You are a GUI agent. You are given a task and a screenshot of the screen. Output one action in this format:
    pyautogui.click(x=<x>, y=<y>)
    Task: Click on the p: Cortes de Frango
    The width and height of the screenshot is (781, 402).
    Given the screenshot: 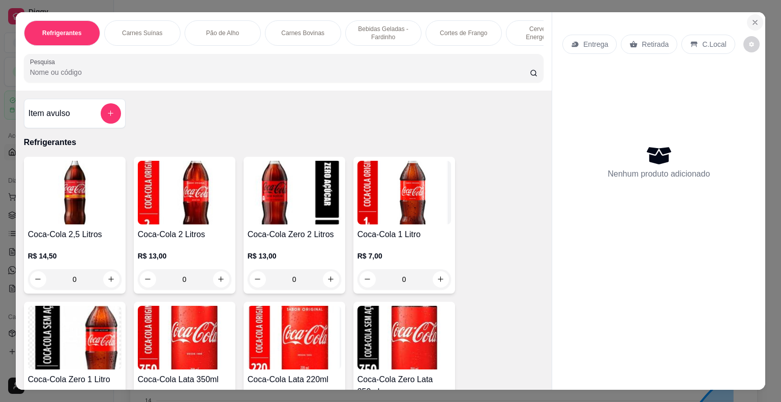 What is the action you would take?
    pyautogui.click(x=463, y=33)
    